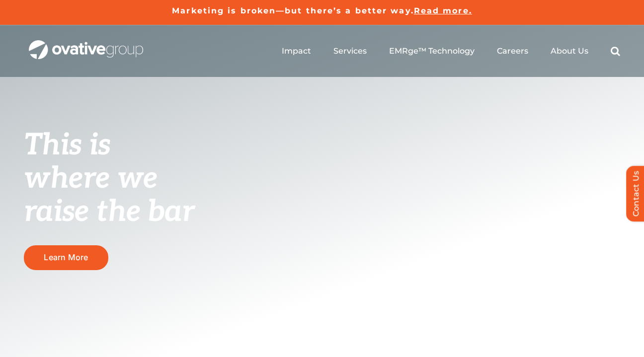 The width and height of the screenshot is (644, 357). What do you see at coordinates (86, 44) in the screenshot?
I see `a: OG_Full_horizontal_WHT` at bounding box center [86, 44].